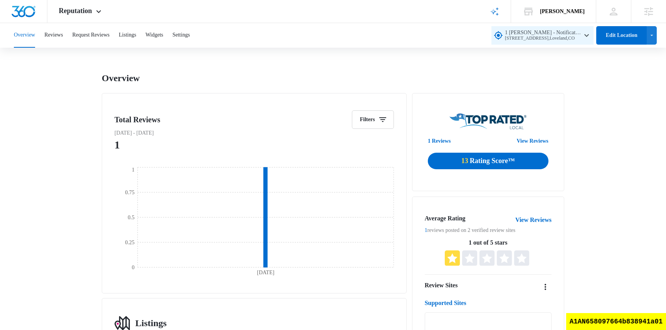  What do you see at coordinates (545, 287) in the screenshot?
I see `button: Overflow Menu` at bounding box center [545, 287].